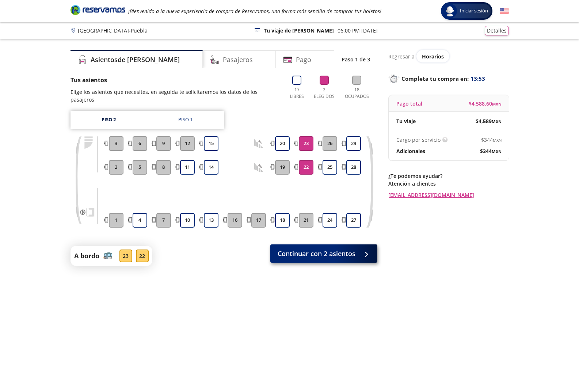 This screenshot has width=579, height=392. I want to click on span: Horarios, so click(433, 56).